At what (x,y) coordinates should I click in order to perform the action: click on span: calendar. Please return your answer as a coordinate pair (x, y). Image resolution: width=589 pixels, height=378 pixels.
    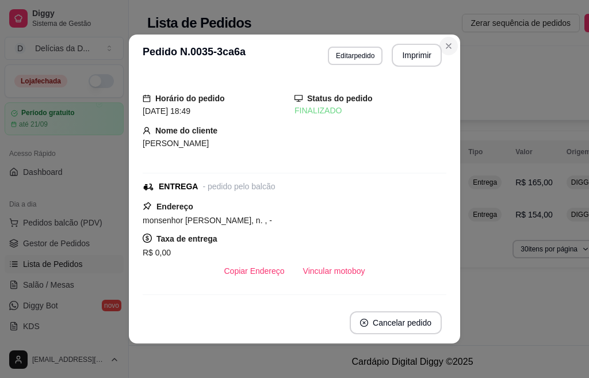
    Looking at the image, I should click on (147, 98).